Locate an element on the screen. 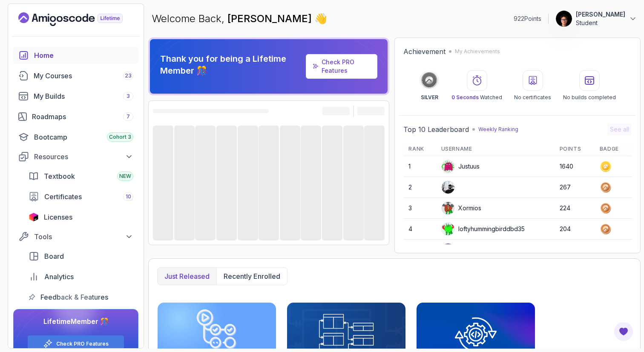 Image resolution: width=644 pixels, height=352 pixels. a: courses is located at coordinates (76, 76).